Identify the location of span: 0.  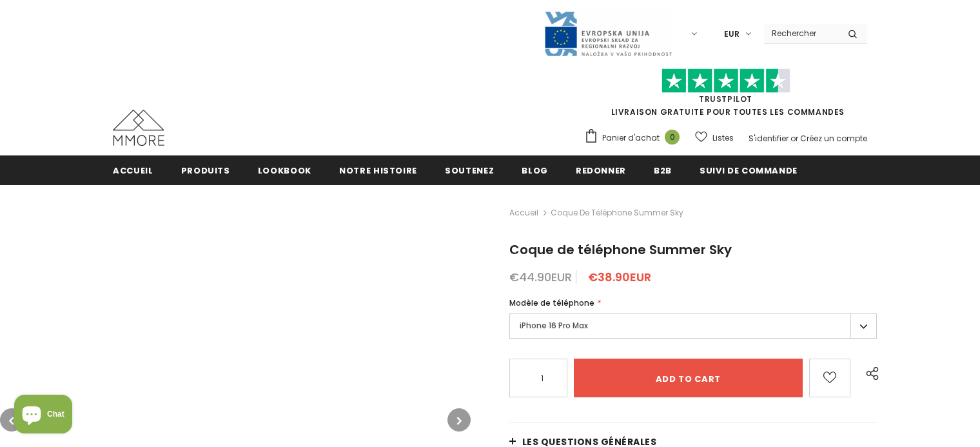
(672, 136).